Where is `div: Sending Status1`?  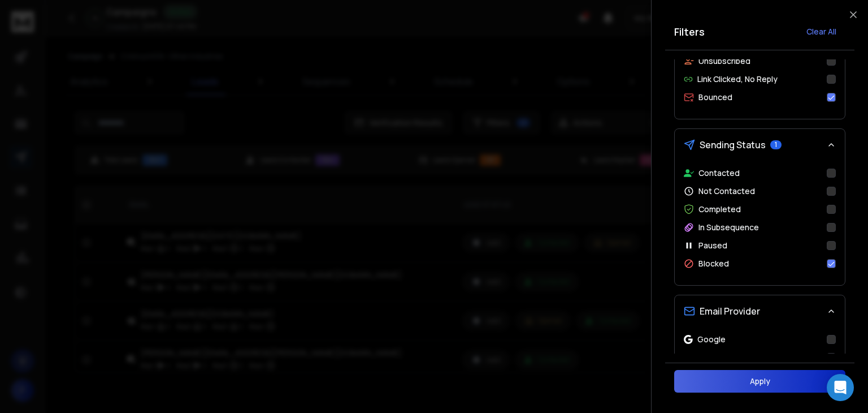 div: Sending Status1 is located at coordinates (760, 223).